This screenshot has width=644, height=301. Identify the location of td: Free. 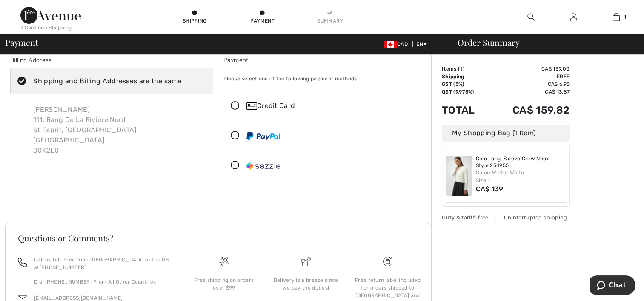
(529, 76).